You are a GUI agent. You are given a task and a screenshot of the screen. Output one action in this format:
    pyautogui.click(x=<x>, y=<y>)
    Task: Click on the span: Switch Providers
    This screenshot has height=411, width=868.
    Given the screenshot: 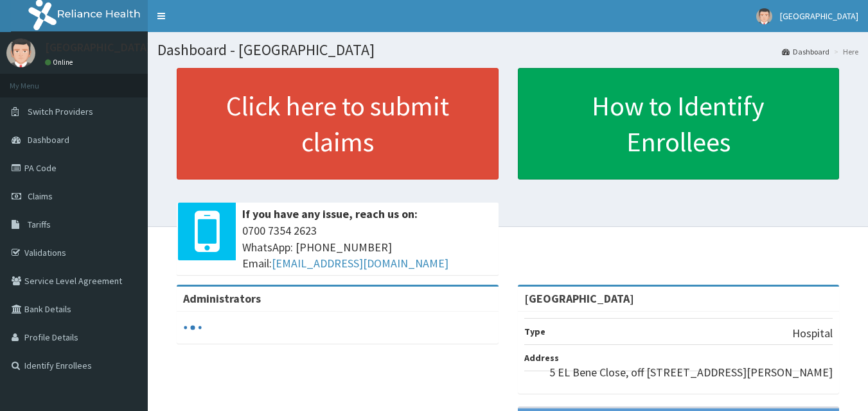 What is the action you would take?
    pyautogui.click(x=61, y=112)
    